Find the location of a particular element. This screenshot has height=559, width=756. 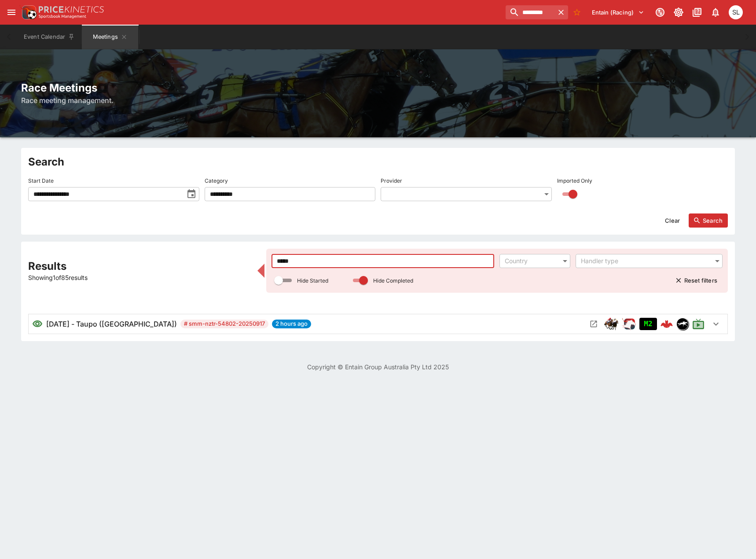

button: Documentation is located at coordinates (697, 12).